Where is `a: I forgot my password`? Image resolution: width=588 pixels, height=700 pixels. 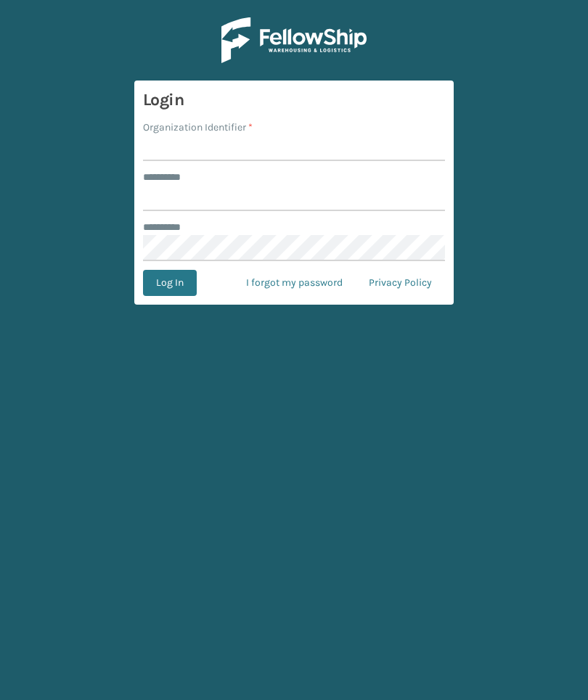
a: I forgot my password is located at coordinates (294, 283).